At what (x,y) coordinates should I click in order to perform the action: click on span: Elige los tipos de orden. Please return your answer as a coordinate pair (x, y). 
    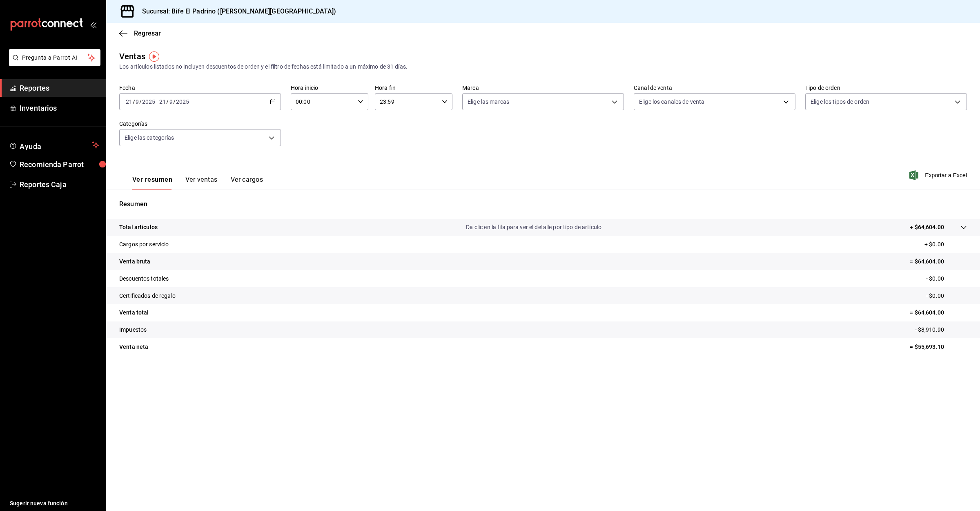
    Looking at the image, I should click on (840, 102).